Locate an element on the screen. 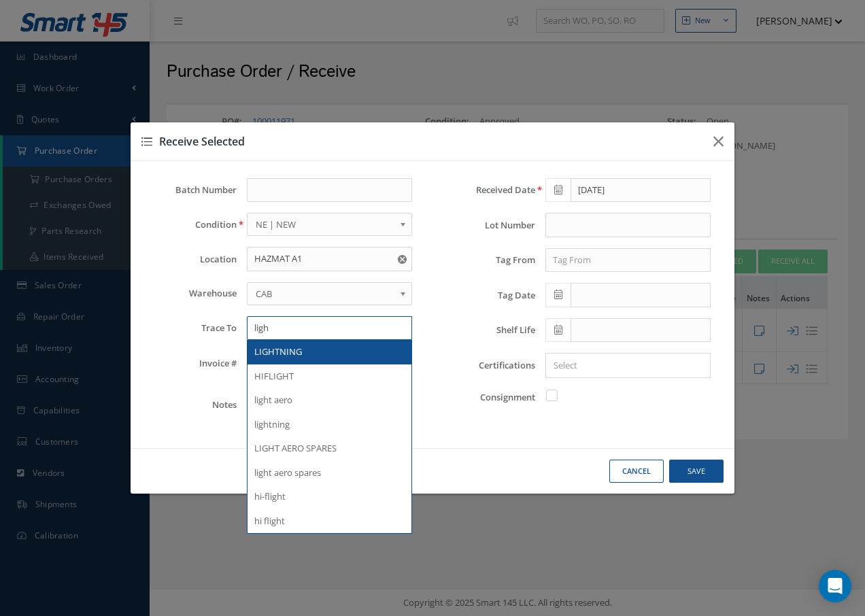 The image size is (865, 616). span: hi-flight is located at coordinates (270, 496).